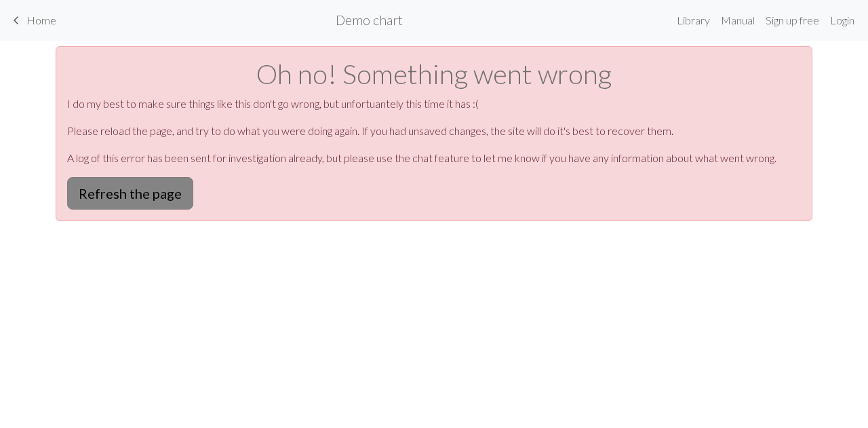 This screenshot has height=428, width=868. Describe the element at coordinates (792, 20) in the screenshot. I see `a: Sign up free` at that location.